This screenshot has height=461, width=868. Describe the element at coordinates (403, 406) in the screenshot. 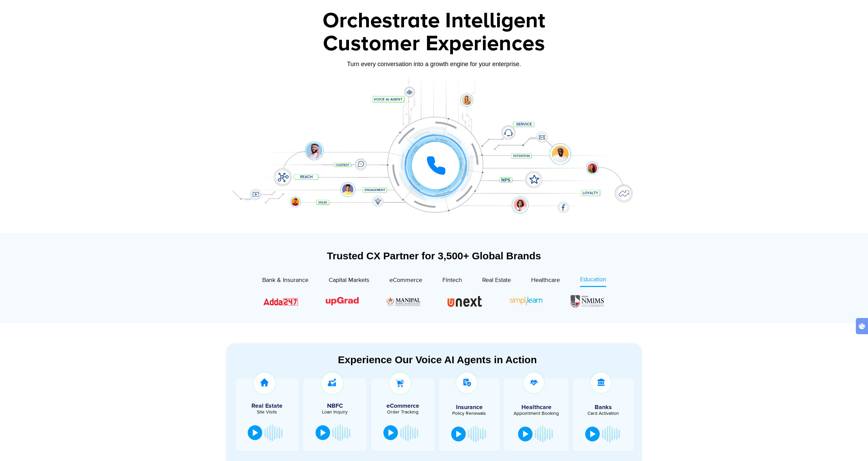

I see `h5: eCommerce` at that location.